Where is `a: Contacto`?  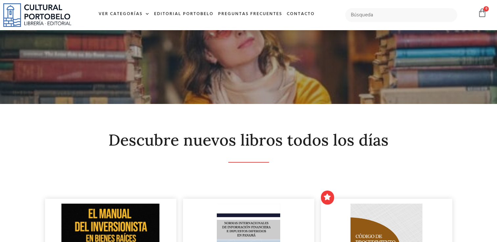 a: Contacto is located at coordinates (300, 14).